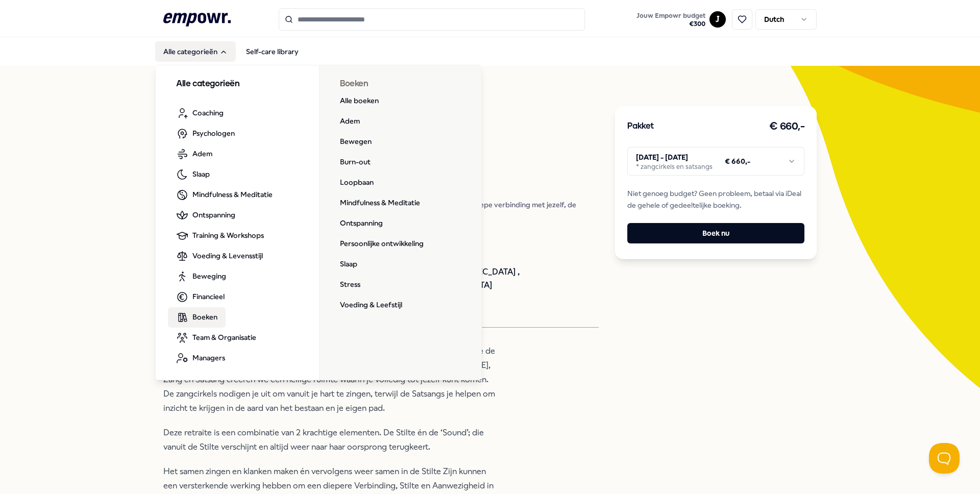 The width and height of the screenshot is (980, 494). What do you see at coordinates (671, 19) in the screenshot?
I see `a: Jouw Empowr budget€300` at bounding box center [671, 19].